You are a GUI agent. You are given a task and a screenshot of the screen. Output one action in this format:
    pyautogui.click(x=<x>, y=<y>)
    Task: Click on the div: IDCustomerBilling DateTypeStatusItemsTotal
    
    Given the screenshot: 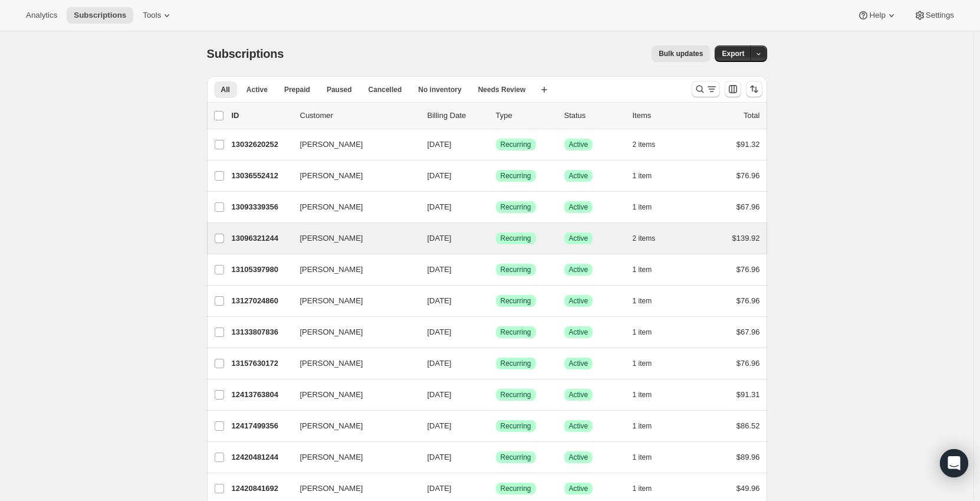 What is the action you would take?
    pyautogui.click(x=496, y=116)
    